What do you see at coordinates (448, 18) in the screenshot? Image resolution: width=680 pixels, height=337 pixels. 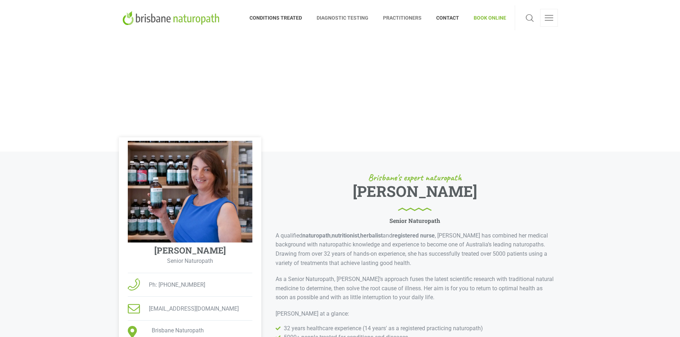 I see `a: CONTACT` at bounding box center [448, 18].